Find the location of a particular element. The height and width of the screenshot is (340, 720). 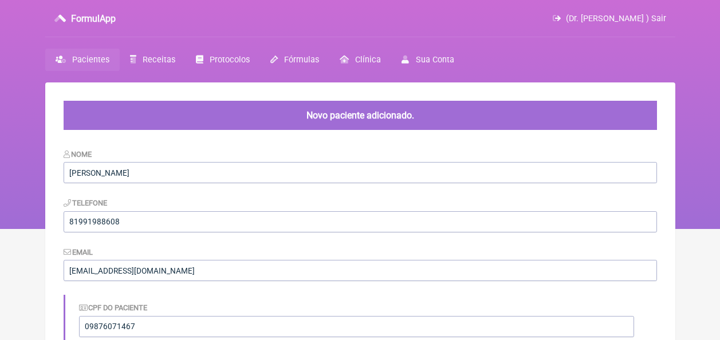

label: Email is located at coordinates (78, 252).